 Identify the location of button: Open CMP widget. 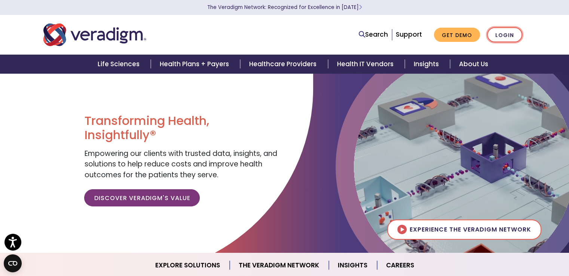
(13, 263).